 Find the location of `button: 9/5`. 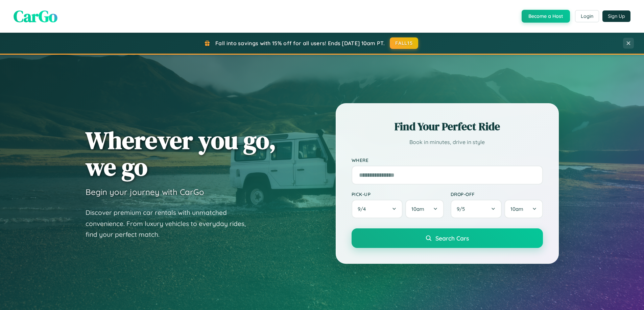

button: 9/5 is located at coordinates (476, 209).